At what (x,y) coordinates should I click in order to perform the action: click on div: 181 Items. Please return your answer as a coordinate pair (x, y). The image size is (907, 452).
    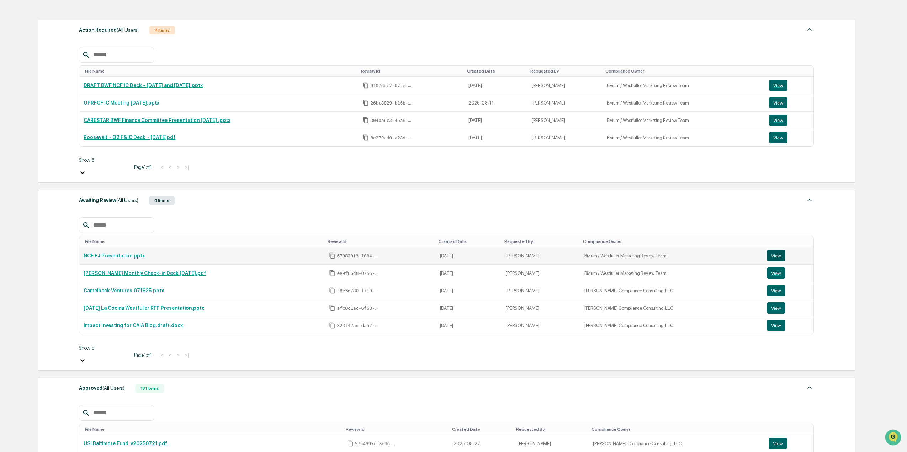
    Looking at the image, I should click on (150, 388).